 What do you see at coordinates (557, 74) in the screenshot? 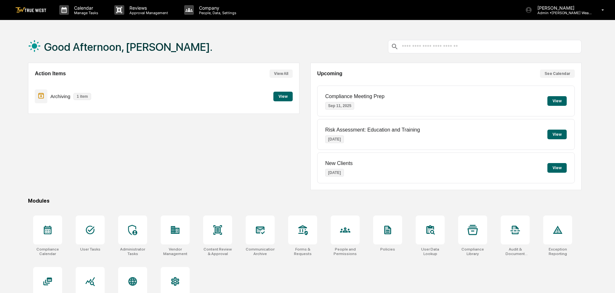
I see `a: See Calendar` at bounding box center [557, 74].